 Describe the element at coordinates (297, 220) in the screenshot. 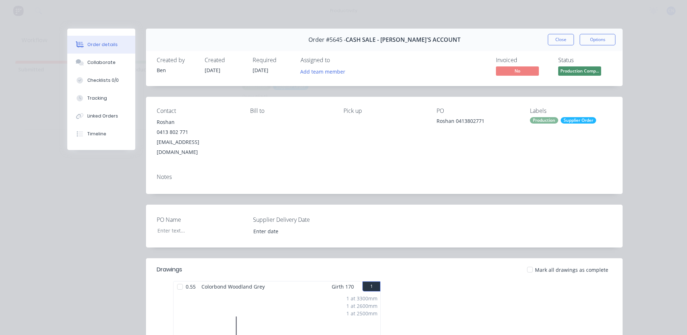

I see `label: Supplier Delivery Date` at that location.